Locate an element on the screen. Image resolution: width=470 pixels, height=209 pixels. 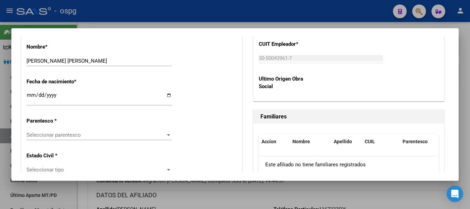
datatable-header-cell: Accion is located at coordinates (274, 141).